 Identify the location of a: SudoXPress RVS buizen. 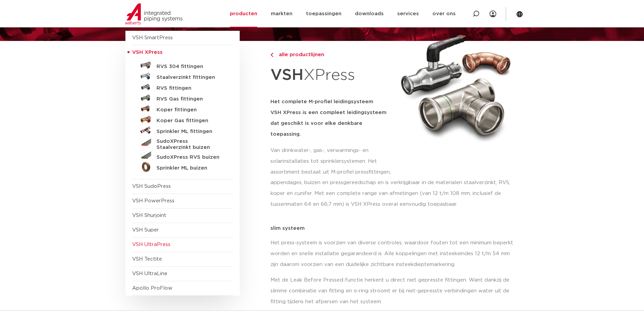
(182, 156).